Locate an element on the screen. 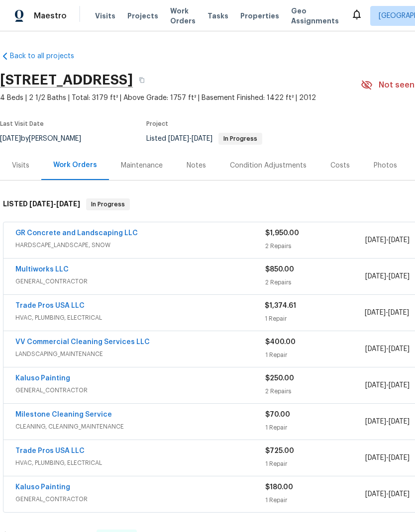  div: Photos is located at coordinates (385, 165).